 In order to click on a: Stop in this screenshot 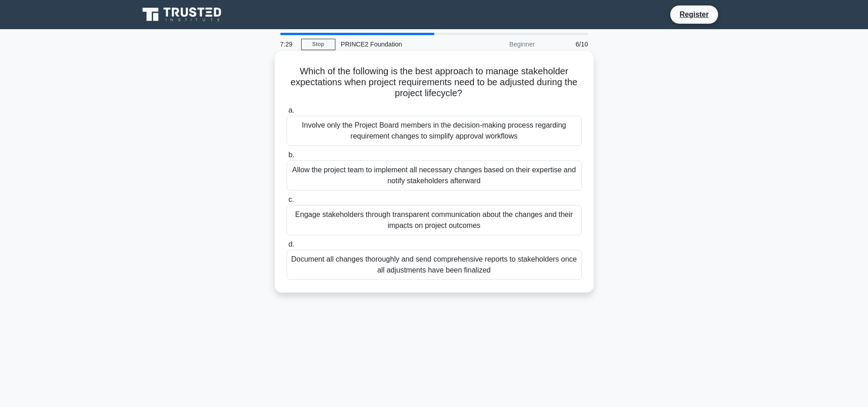, I will do `click(318, 45)`.